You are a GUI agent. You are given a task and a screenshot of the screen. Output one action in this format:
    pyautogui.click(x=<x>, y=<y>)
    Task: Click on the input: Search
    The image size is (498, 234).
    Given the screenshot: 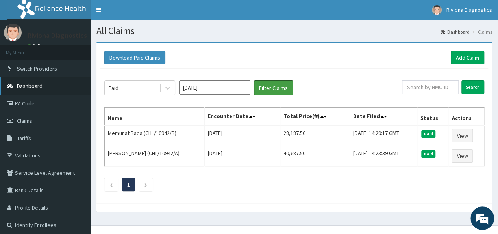 What is the action you would take?
    pyautogui.click(x=473, y=87)
    